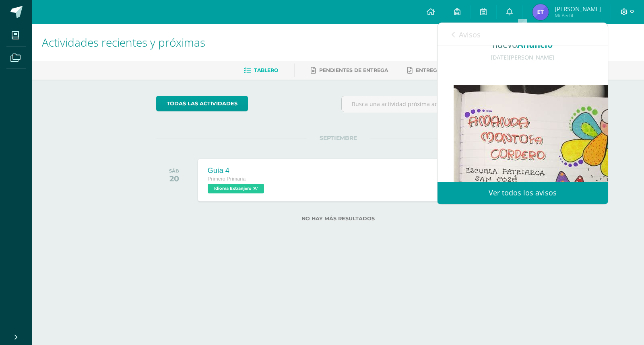  Describe the element at coordinates (349, 71) in the screenshot. I see `a: Pendientes de entrega` at that location.